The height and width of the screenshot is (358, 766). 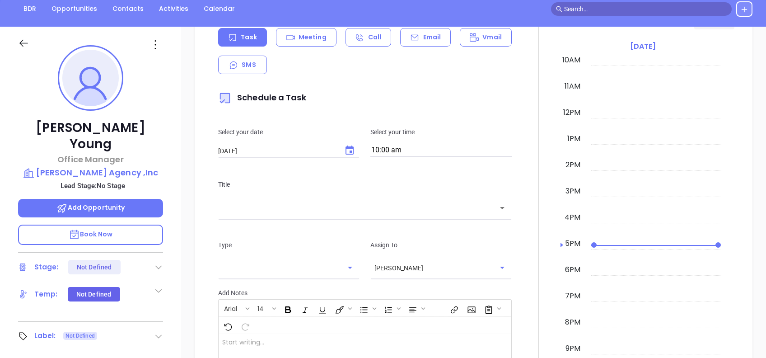 I want to click on div: 12pm, so click(x=572, y=112).